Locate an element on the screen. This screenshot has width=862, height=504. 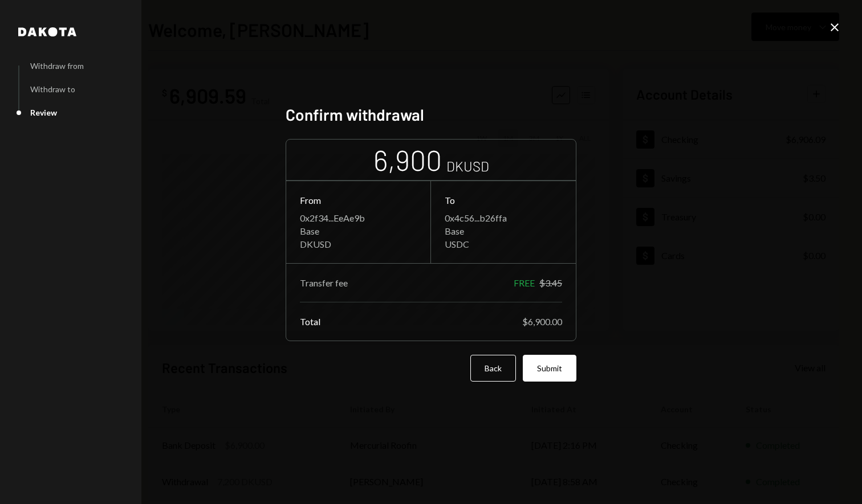
button: Back is located at coordinates (493, 368).